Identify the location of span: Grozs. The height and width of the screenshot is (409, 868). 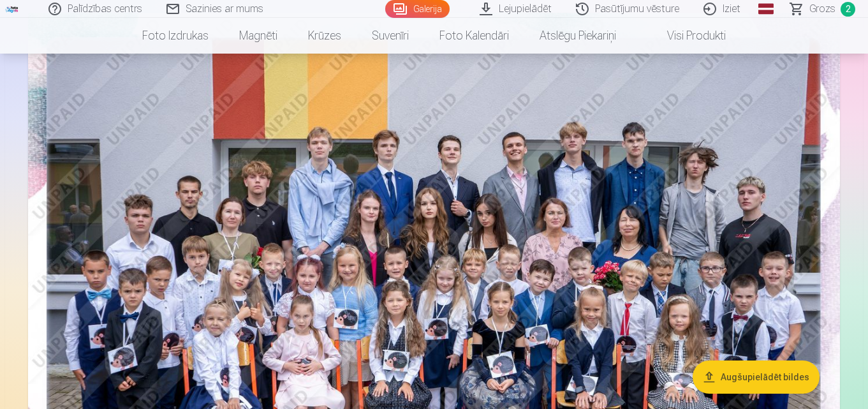
(822, 9).